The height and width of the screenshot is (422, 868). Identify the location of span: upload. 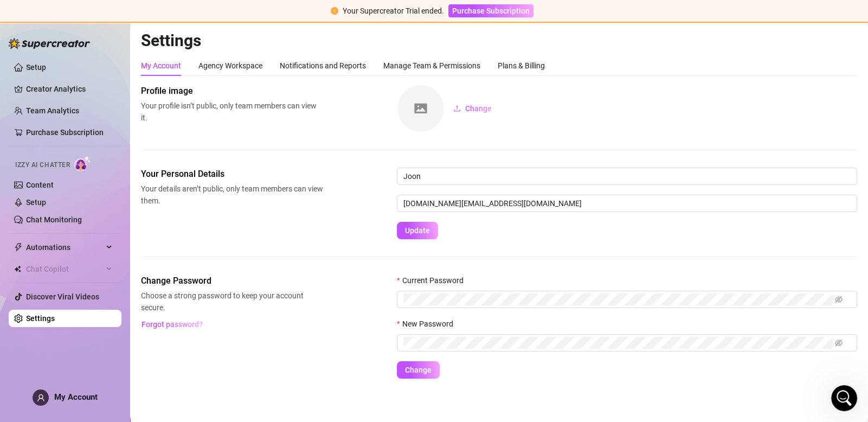
(457, 108).